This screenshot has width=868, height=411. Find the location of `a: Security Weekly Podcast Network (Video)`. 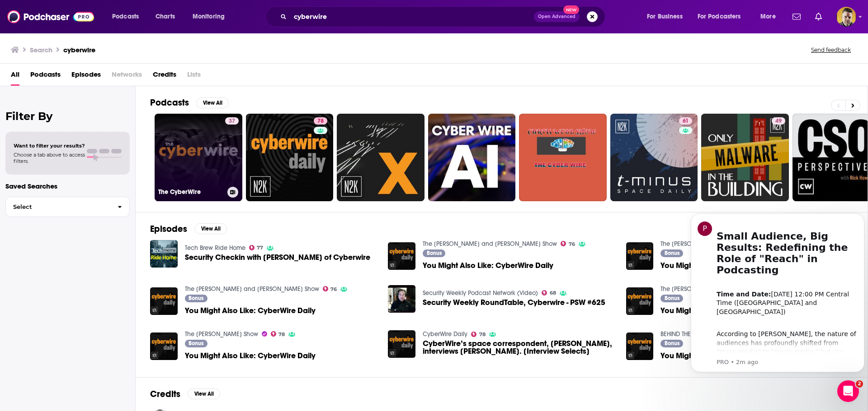

a: Security Weekly Podcast Network (Video) is located at coordinates (480, 293).